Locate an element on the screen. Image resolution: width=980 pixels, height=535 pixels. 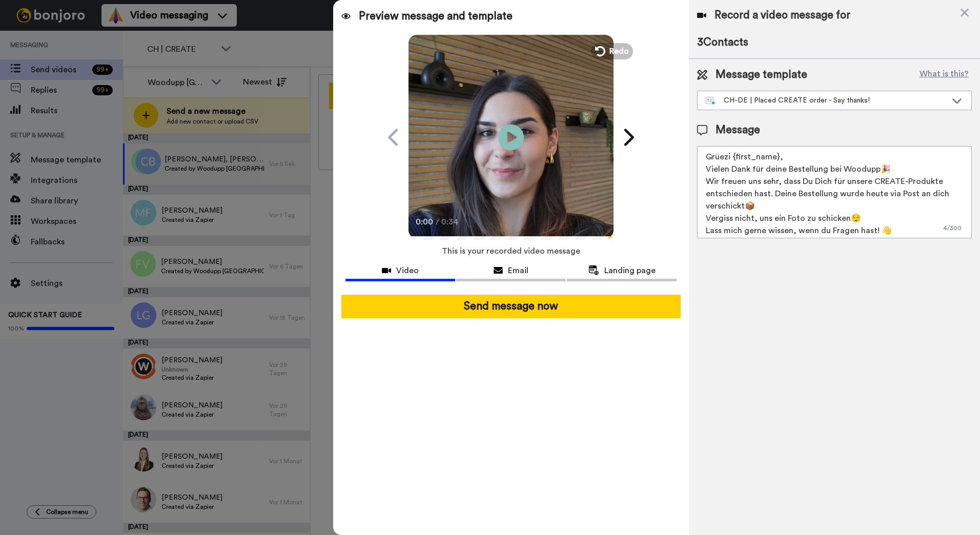
button: What is this? is located at coordinates (944, 75).